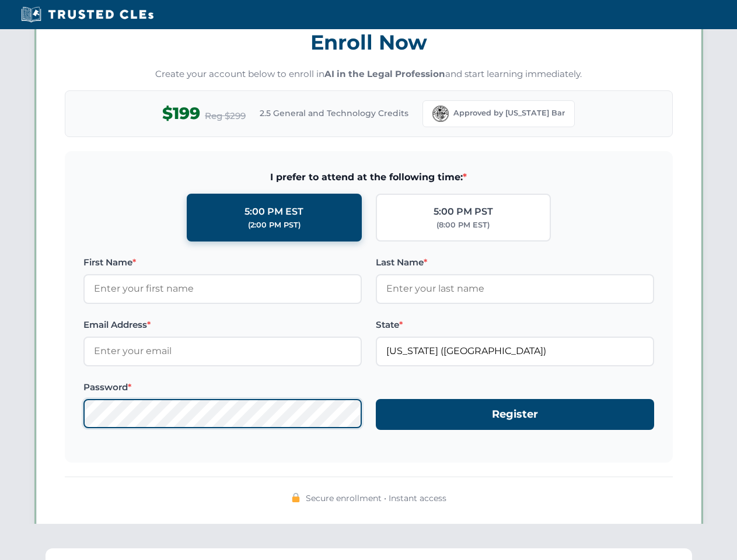  Describe the element at coordinates (514, 414) in the screenshot. I see `button: Register` at that location.